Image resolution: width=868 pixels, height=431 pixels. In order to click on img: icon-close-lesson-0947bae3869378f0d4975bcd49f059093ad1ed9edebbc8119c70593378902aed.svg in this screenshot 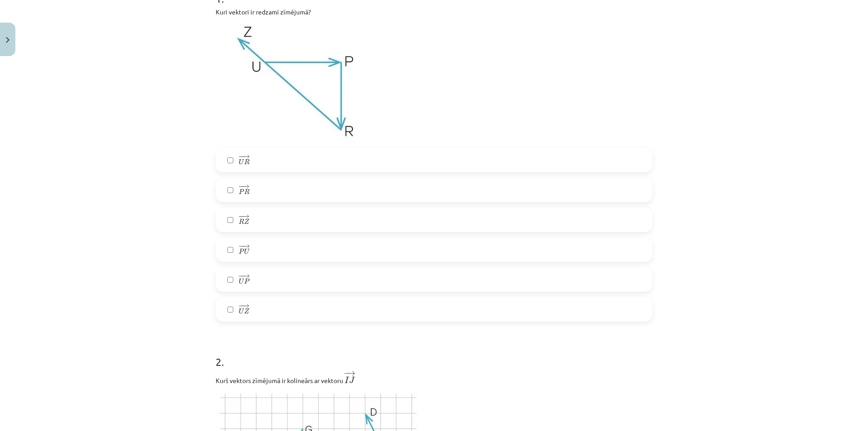, I will do `click(8, 40)`.